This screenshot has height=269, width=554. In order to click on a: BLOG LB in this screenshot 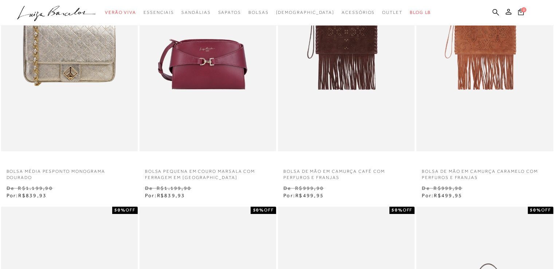, I will do `click(421, 12)`.